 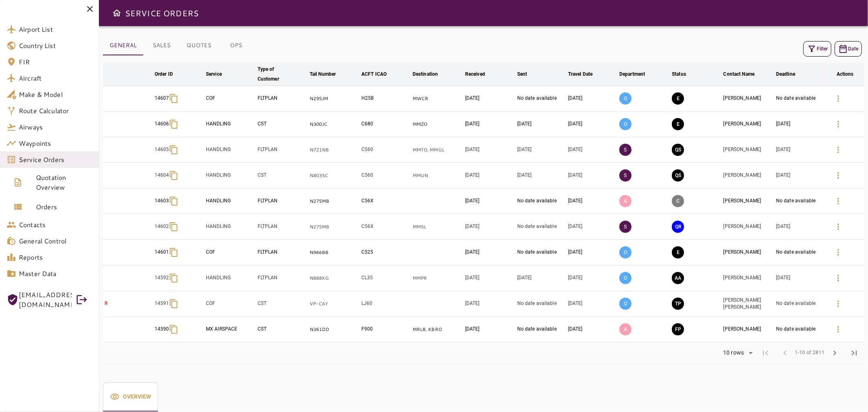 I want to click on span: Tail Number, so click(x=328, y=74).